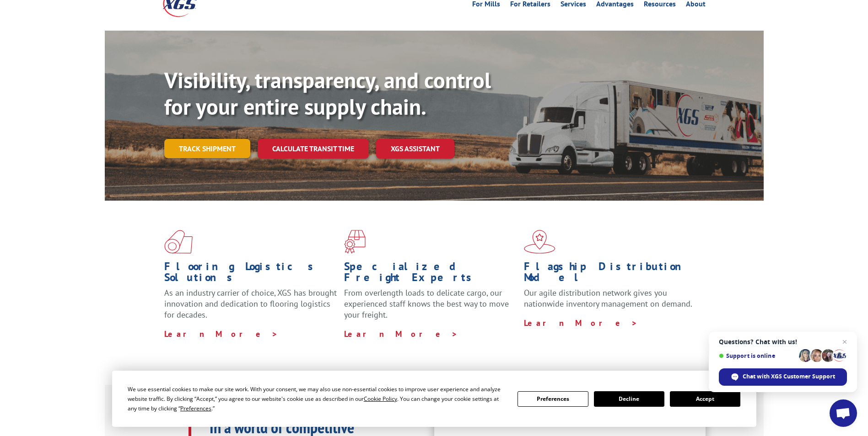  I want to click on span: Chat with XGS Customer Support, so click(789, 377).